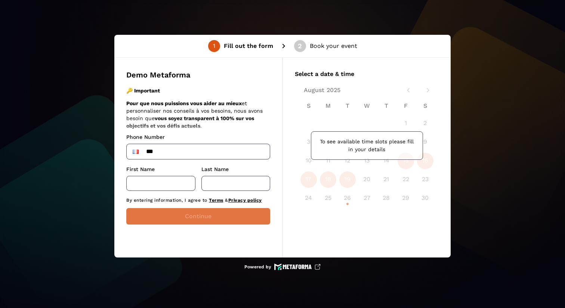 The width and height of the screenshot is (565, 308). Describe the element at coordinates (215, 169) in the screenshot. I see `span: Last Name` at that location.